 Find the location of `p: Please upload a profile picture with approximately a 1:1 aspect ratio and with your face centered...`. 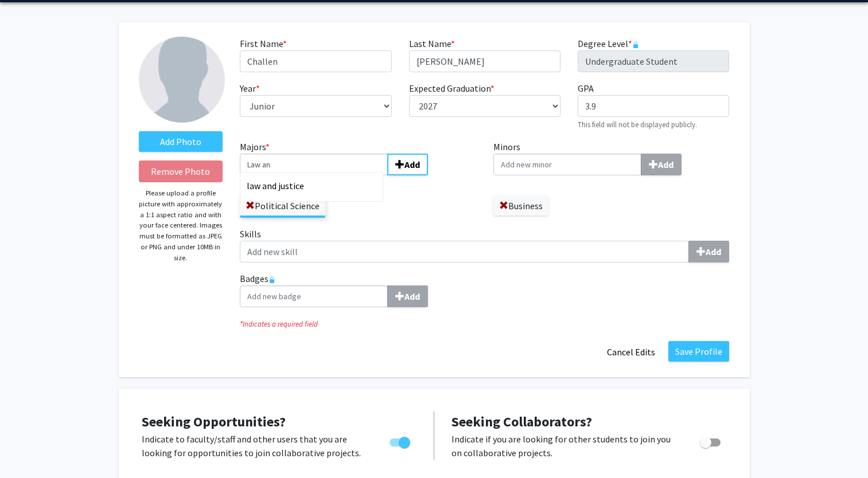

p: Please upload a profile picture with approximately a 1:1 aspect ratio and with your face centered... is located at coordinates (180, 225).